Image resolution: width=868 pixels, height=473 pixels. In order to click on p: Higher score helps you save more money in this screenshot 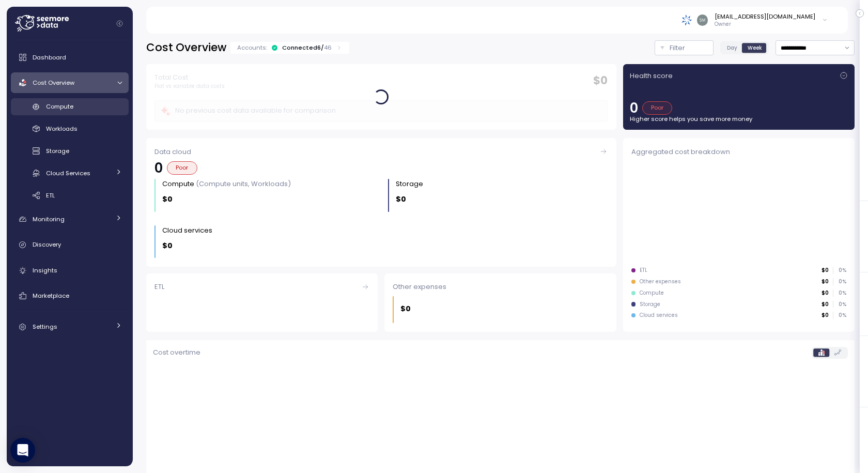, I will do `click(738, 119)`.